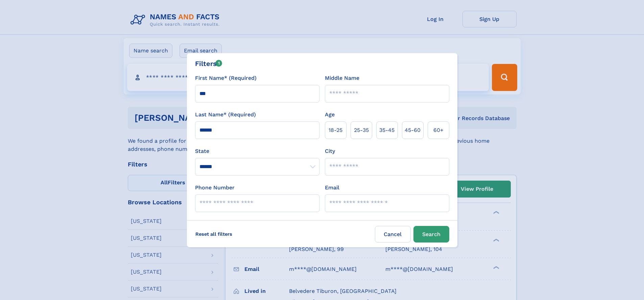  I want to click on span: 45‑60, so click(412, 130).